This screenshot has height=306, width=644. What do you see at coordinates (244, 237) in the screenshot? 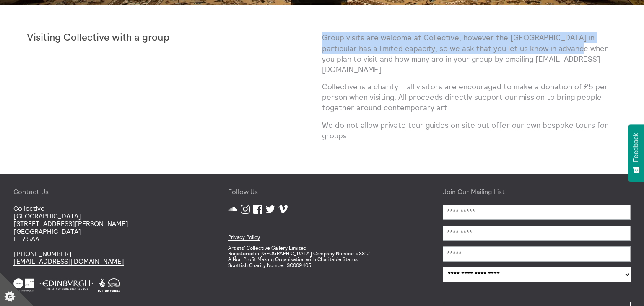
I see `a: Privacy Policy` at bounding box center [244, 237].